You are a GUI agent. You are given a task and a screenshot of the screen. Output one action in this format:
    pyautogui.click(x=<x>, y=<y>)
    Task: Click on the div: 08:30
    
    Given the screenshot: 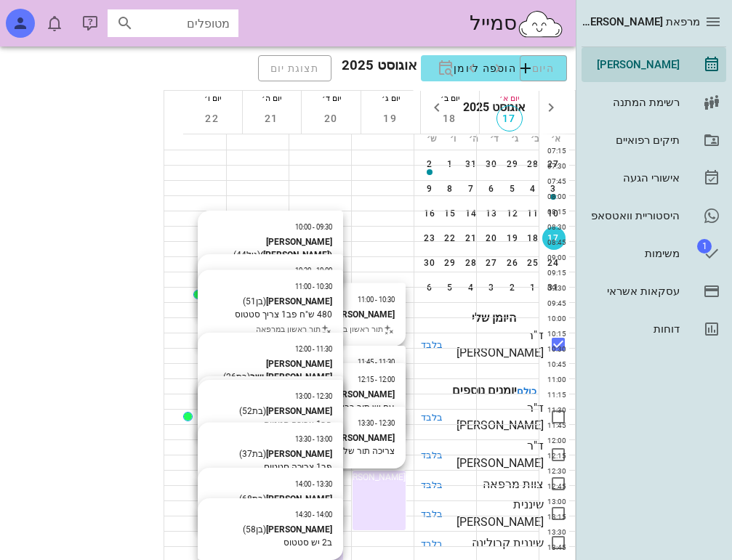 What is the action you would take?
    pyautogui.click(x=554, y=227)
    